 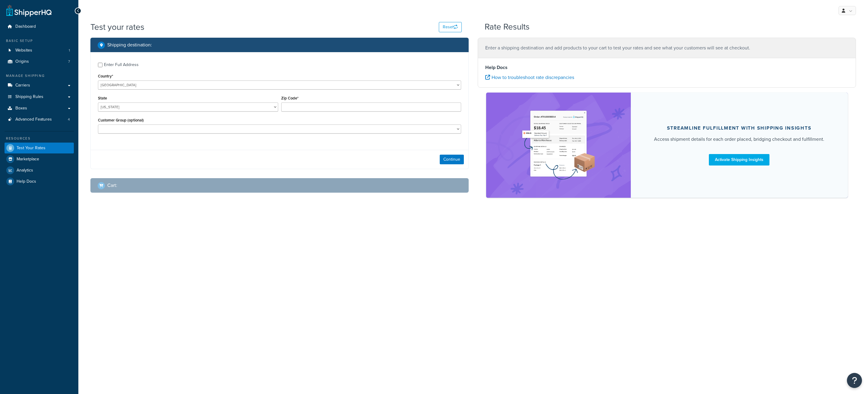 What do you see at coordinates (39, 108) in the screenshot?
I see `a: Boxes` at bounding box center [39, 108].